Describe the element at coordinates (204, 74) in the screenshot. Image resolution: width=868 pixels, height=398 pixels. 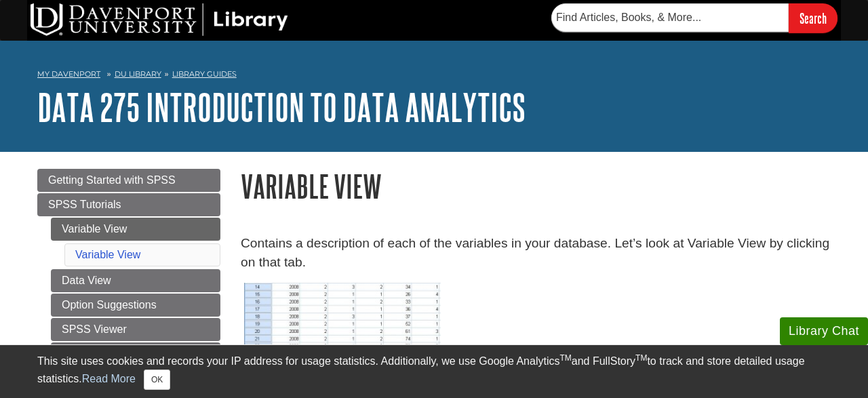
I see `a: Library Guides` at that location.